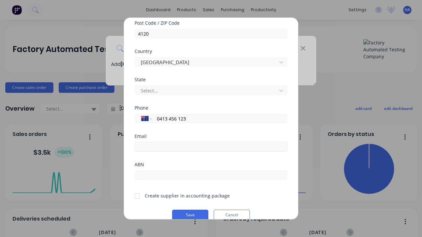 This screenshot has height=237, width=422. Describe the element at coordinates (187, 196) in the screenshot. I see `div: Create supplier in accounting package` at that location.